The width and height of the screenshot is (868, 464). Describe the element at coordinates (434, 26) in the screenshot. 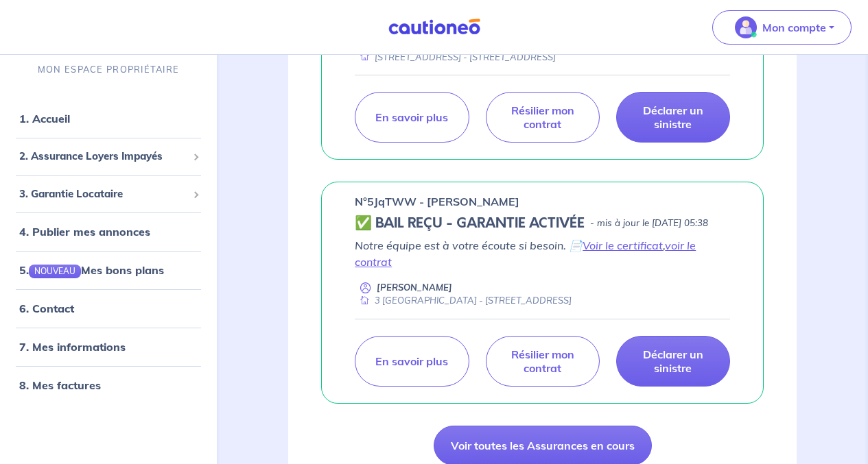

I see `img: Cautioneo` at that location.